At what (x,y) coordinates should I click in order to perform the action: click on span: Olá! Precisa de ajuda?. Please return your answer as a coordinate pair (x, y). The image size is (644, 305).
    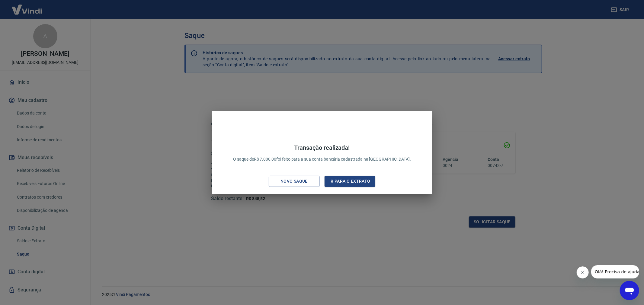
    Looking at the image, I should click on (27, 7).